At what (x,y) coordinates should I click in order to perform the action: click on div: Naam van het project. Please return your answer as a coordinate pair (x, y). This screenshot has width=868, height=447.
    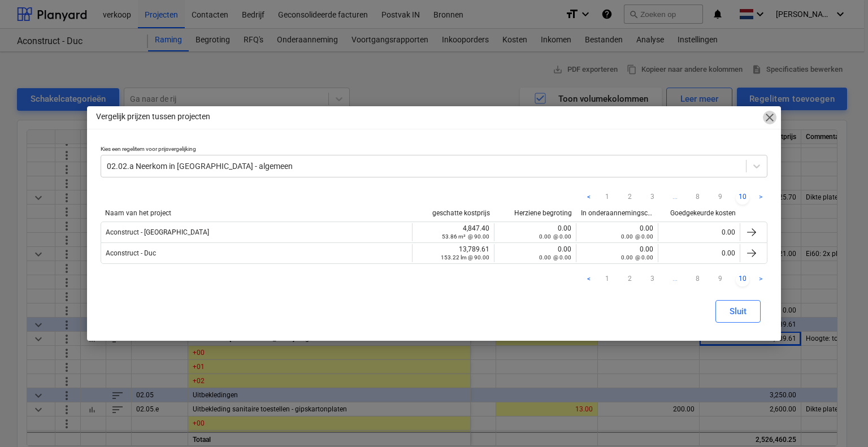
    Looking at the image, I should click on (256, 213).